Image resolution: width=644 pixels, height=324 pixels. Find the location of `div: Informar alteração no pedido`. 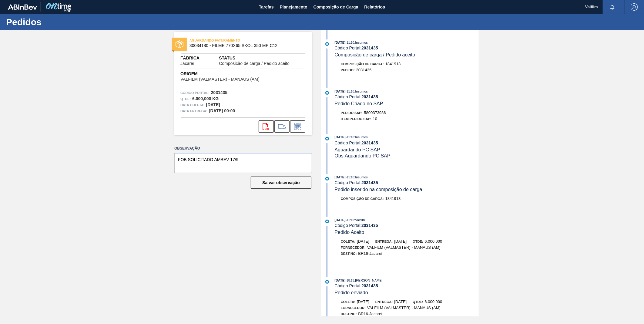

div: Informar alteração no pedido is located at coordinates (298, 126).